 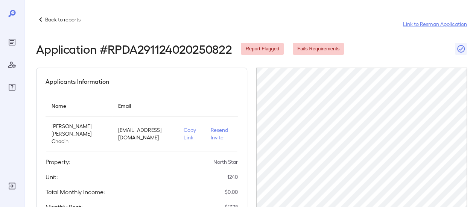 I want to click on p: Back to reports, so click(x=63, y=20).